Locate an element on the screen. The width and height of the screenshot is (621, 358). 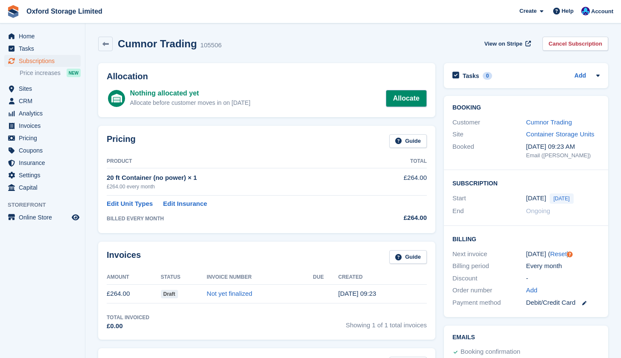
time: 2025-09-02 08:23:57 UTC is located at coordinates (357, 293).